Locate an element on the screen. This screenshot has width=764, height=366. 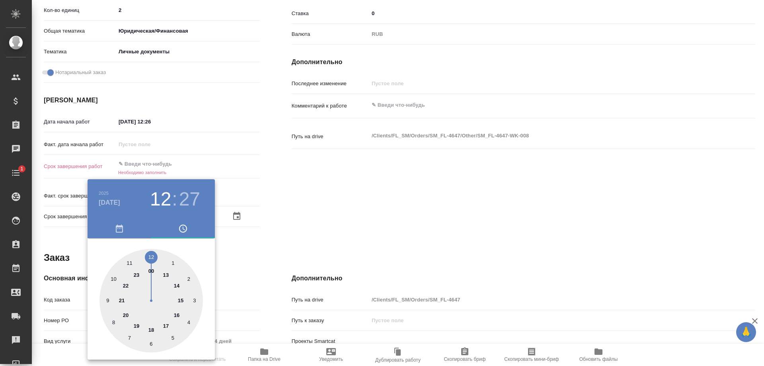
h6: 2025 is located at coordinates (103, 193).